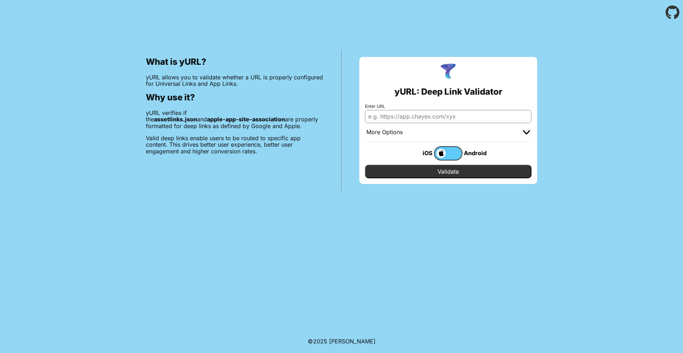 The image size is (683, 353). What do you see at coordinates (448, 106) in the screenshot?
I see `label: Enter URL` at bounding box center [448, 106].